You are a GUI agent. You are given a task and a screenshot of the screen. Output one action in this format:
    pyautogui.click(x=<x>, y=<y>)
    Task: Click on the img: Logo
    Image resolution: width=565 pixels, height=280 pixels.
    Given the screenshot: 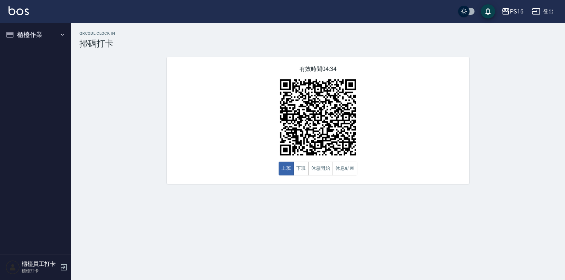 What is the action you would take?
    pyautogui.click(x=18, y=11)
    